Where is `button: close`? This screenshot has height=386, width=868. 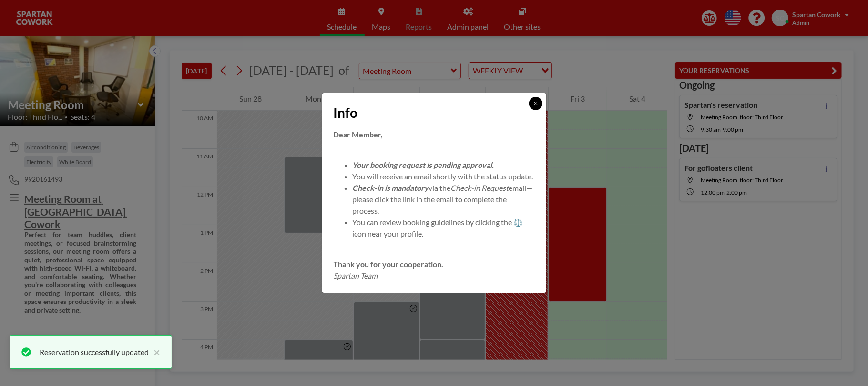
button: close is located at coordinates (155, 352).